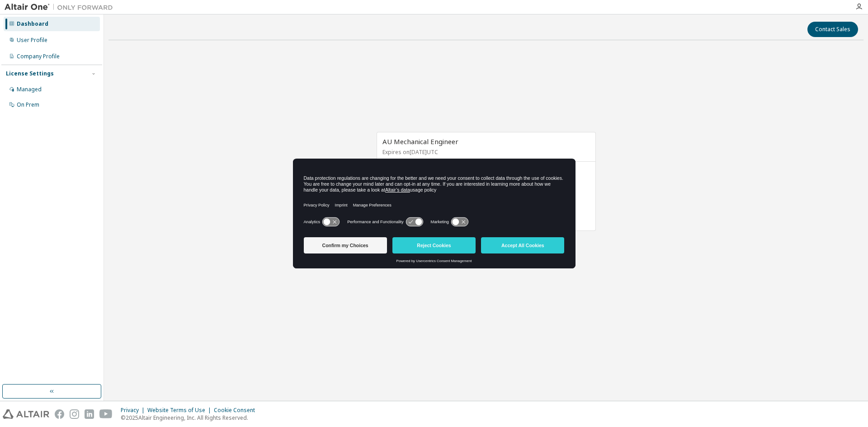 The width and height of the screenshot is (868, 427). Describe the element at coordinates (190, 417) in the screenshot. I see `p: © 2025 Altair Engineering, Inc. All Rights Reserved.` at that location.